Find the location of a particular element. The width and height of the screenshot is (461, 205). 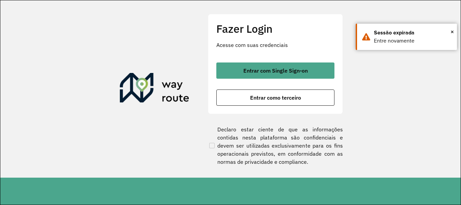

label: Declaro estar ciente de que as informações contidas nesta plataforma são confidenciais e devem se... is located at coordinates (275, 145).